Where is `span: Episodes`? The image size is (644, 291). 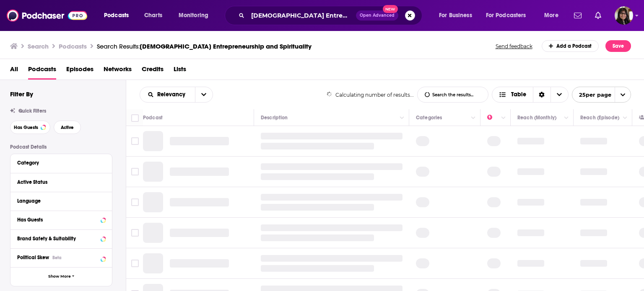 span: Episodes is located at coordinates (80, 71).